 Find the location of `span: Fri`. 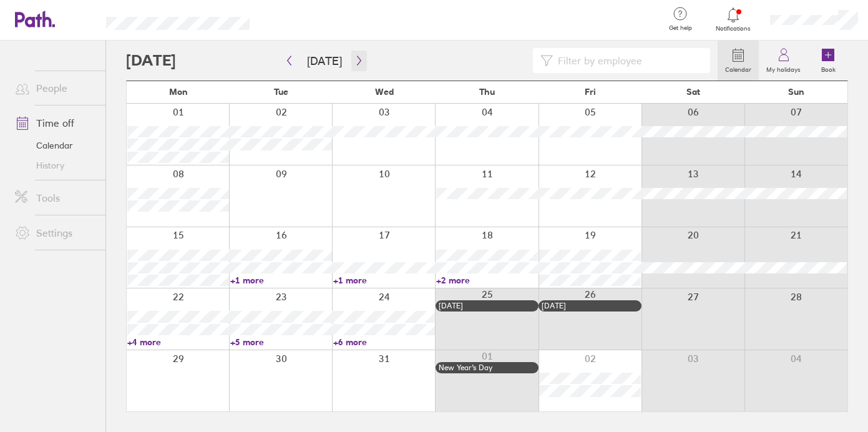

span: Fri is located at coordinates (591, 92).